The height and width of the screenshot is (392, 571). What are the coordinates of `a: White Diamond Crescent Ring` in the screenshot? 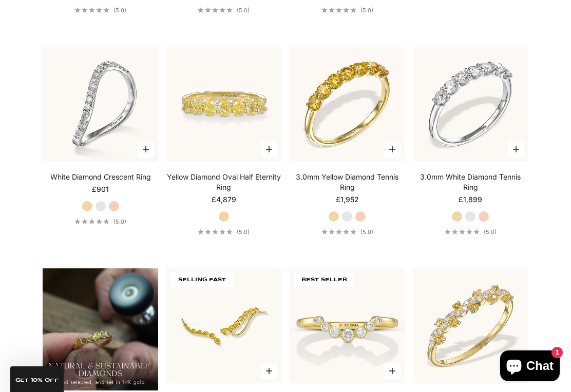 It's located at (100, 177).